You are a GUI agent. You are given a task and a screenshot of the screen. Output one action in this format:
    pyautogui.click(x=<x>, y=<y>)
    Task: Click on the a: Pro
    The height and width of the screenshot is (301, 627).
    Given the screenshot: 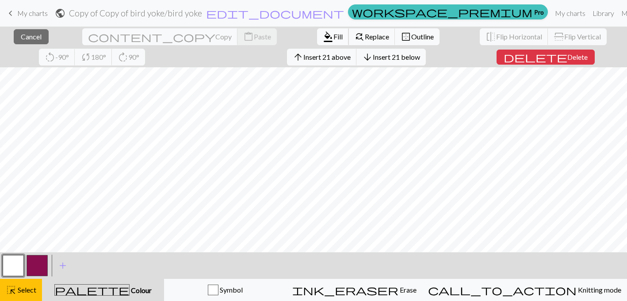 What is the action you would take?
    pyautogui.click(x=448, y=12)
    